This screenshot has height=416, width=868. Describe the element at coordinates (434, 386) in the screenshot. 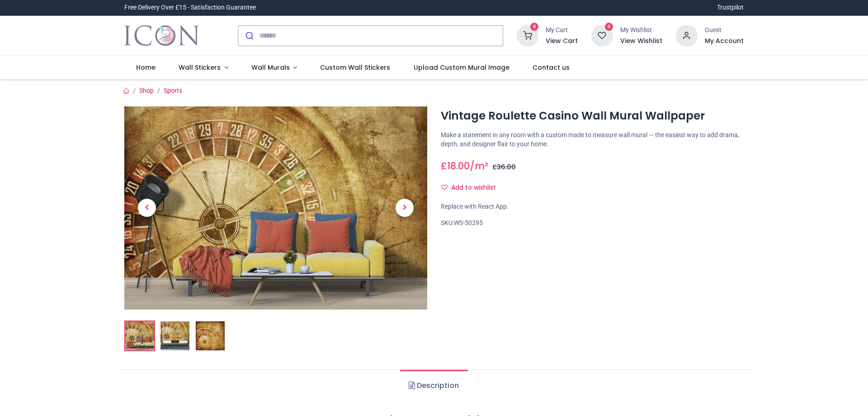

I see `a: Description` at that location.